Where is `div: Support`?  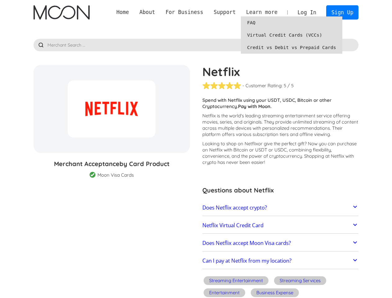
div: Support is located at coordinates (225, 12).